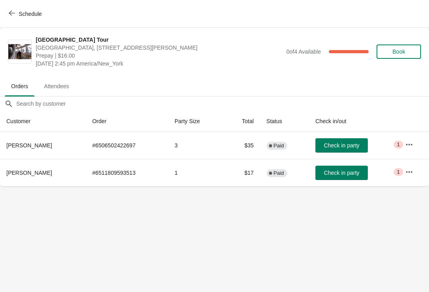 This screenshot has width=429, height=292. Describe the element at coordinates (159, 56) in the screenshot. I see `span: Prepay | $16.00` at that location.